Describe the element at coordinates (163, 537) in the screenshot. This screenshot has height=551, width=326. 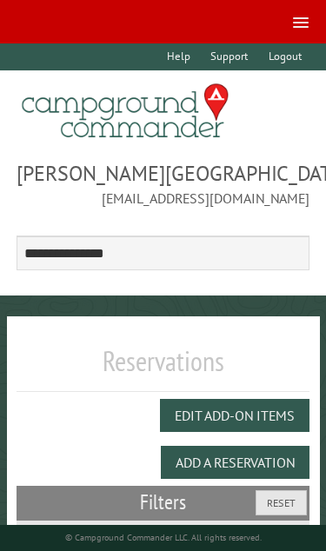
I see `small: © Campground Commander LLC. All rights reserved.` at that location.